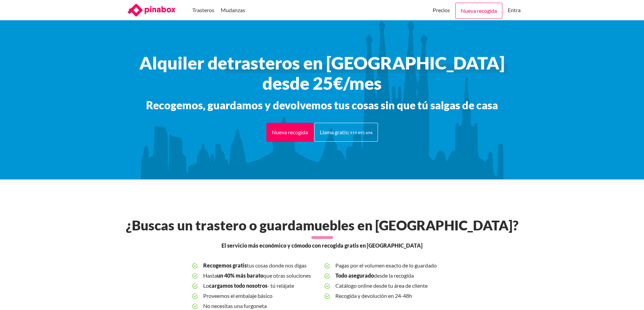  I want to click on span: Recogida y devolución en 24-48h, so click(393, 296).